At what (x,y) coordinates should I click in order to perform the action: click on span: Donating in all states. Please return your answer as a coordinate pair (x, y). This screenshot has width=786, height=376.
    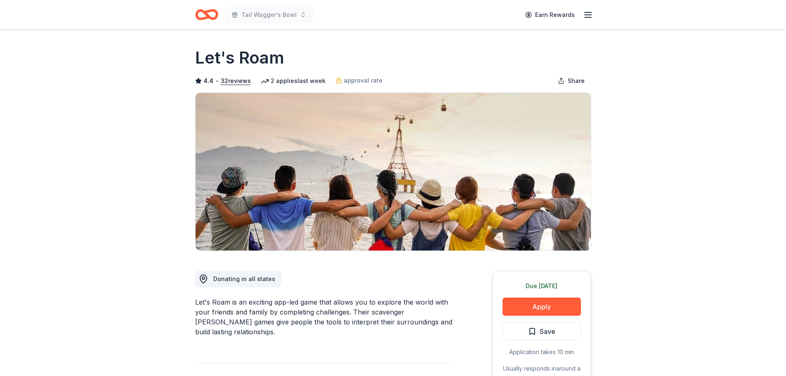
    Looking at the image, I should click on (244, 278).